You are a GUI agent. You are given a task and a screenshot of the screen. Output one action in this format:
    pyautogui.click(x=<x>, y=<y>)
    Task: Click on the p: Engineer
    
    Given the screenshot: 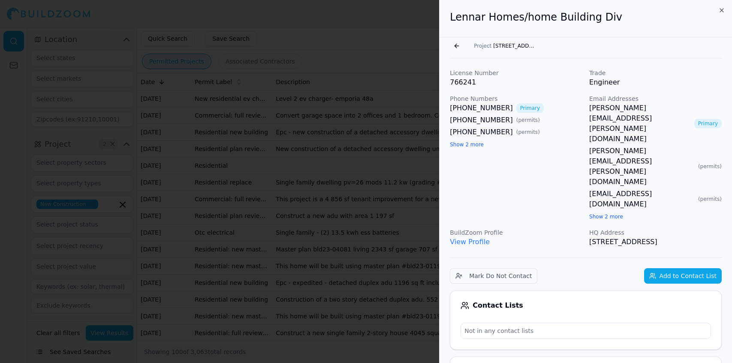 What is the action you would take?
    pyautogui.click(x=656, y=82)
    